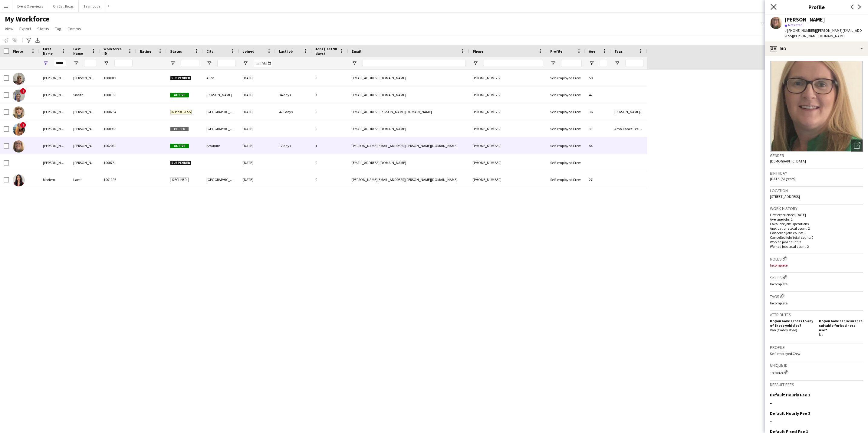 The height and width of the screenshot is (433, 868). What do you see at coordinates (598, 78) in the screenshot?
I see `div: 59` at bounding box center [598, 78].